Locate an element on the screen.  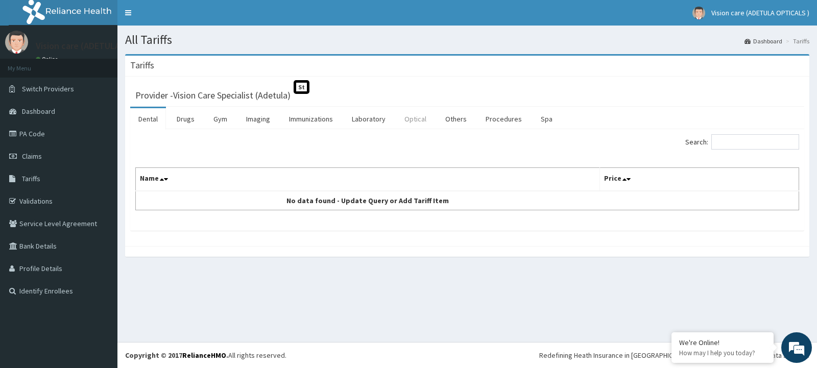
span: St is located at coordinates (301, 87).